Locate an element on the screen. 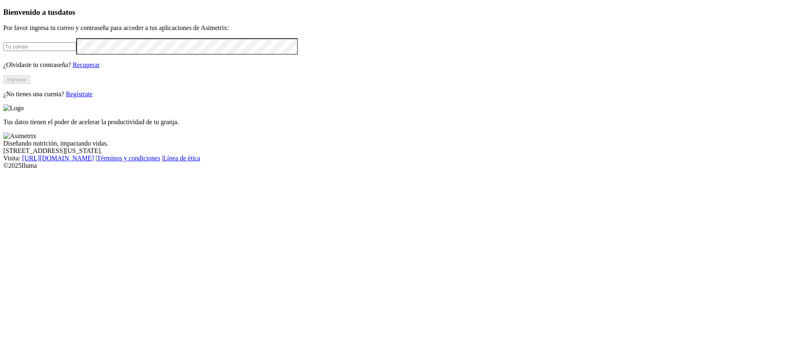 The width and height of the screenshot is (791, 345). p: ¿No tienes una cuenta? is located at coordinates (395, 94).